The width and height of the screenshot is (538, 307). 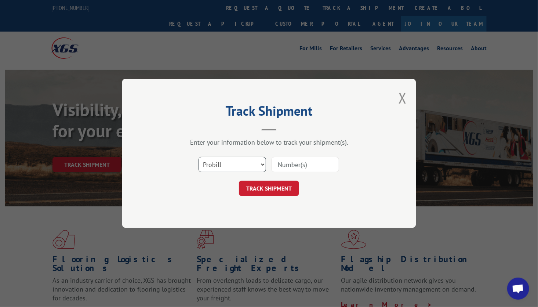 What do you see at coordinates (518, 288) in the screenshot?
I see `div: Open chat` at bounding box center [518, 288].